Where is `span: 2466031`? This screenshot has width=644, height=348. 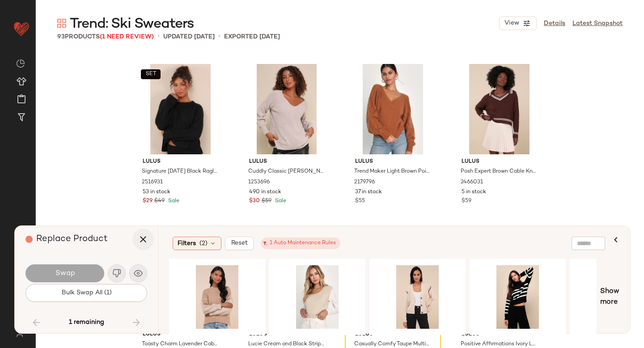
span: 2466031 is located at coordinates (471, 182).